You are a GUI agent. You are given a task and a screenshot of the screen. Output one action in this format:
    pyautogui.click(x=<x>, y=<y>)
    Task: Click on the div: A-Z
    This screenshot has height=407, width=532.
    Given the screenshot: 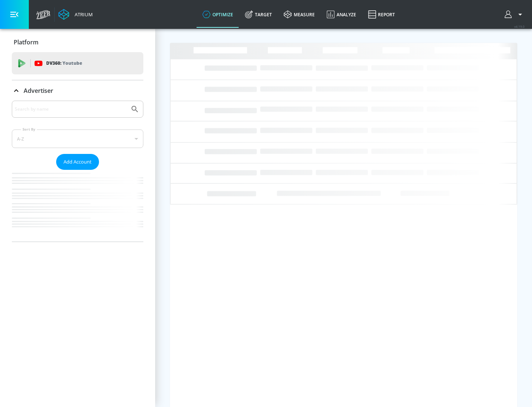 What is the action you would take?
    pyautogui.click(x=77, y=138)
    